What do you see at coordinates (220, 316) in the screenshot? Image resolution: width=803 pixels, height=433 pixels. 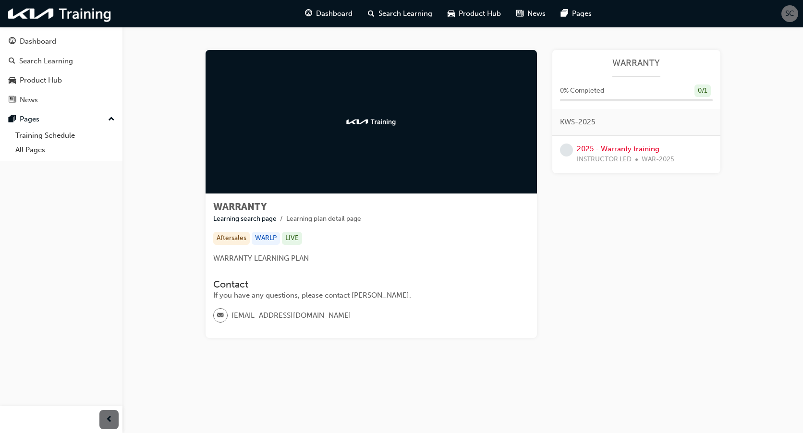 I see `span: email-icon` at bounding box center [220, 316].